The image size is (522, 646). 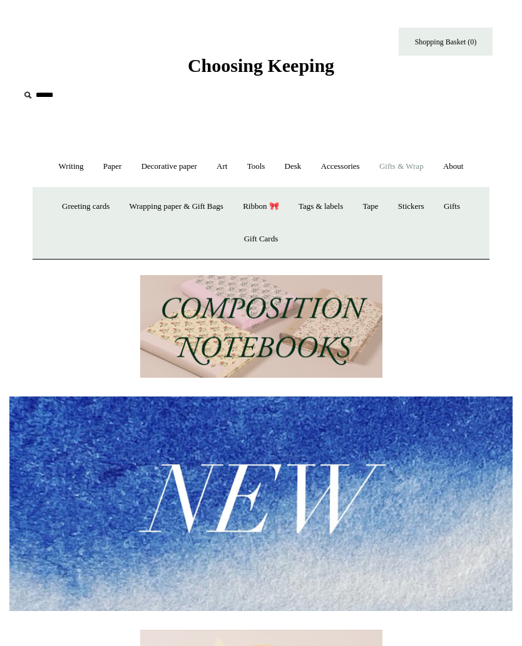 I want to click on img: New.jpg__PID:f73bdf93-380a-4a35-bcfe-7823039498e1, so click(x=261, y=503).